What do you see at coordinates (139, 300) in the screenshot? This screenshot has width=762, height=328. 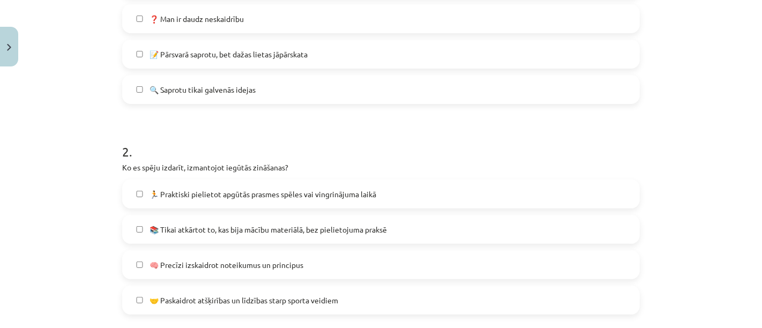 I see `input: 🤝 Paskaidrot atšķirības un līdzības starp sporta veidiem` at bounding box center [139, 300].